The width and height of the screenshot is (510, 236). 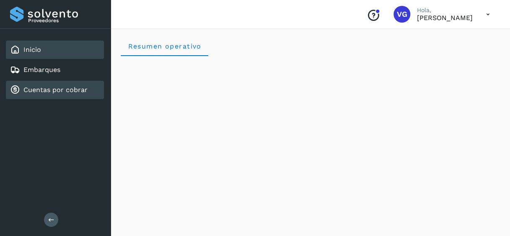 What do you see at coordinates (42, 70) in the screenshot?
I see `a: Embarques` at bounding box center [42, 70].